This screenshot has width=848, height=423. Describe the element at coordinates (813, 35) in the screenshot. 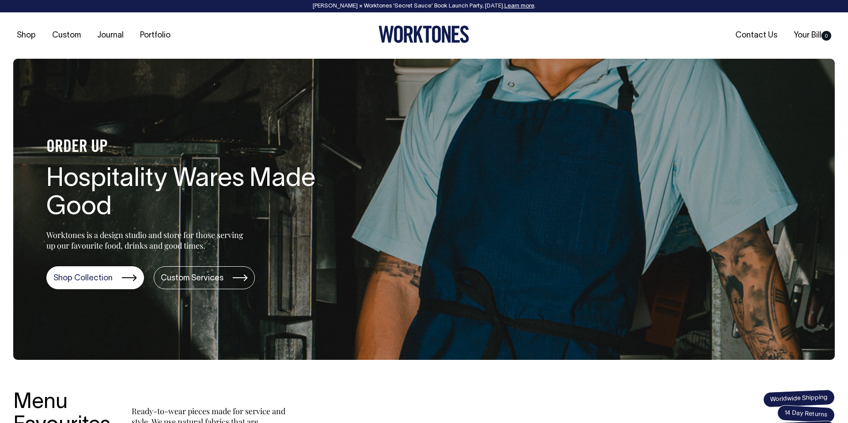

I see `a: Your Bill0` at that location.